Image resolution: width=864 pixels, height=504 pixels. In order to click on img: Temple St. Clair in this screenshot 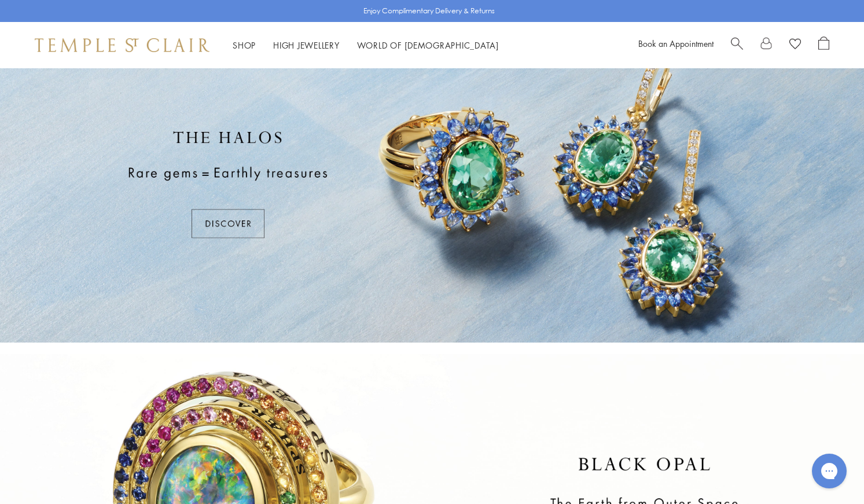, I will do `click(122, 45)`.